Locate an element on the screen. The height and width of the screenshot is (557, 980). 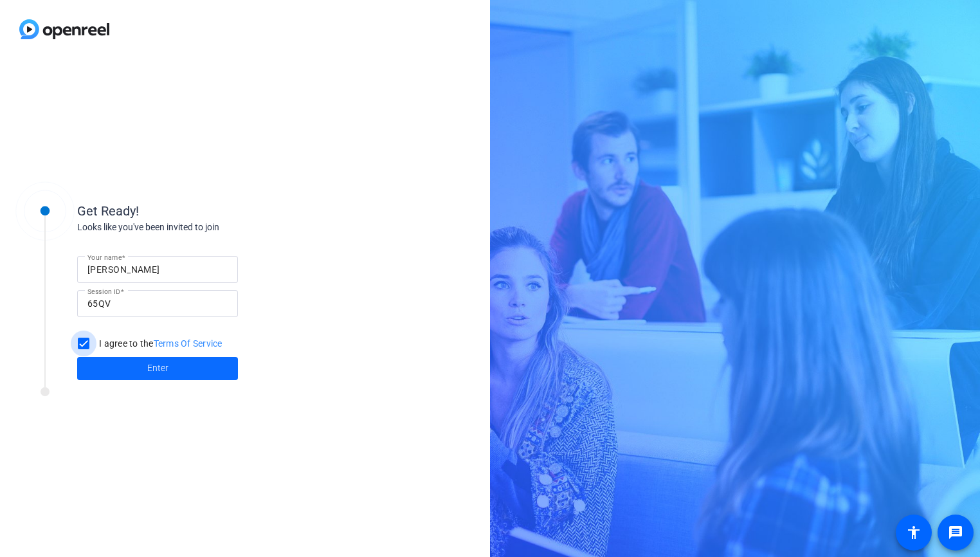
a: Terms Of Service is located at coordinates (188, 343).